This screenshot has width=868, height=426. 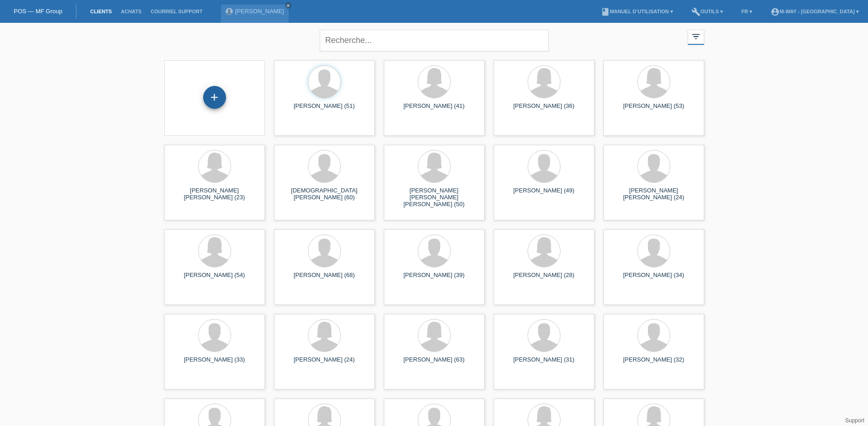 What do you see at coordinates (746, 12) in the screenshot?
I see `a: FR ▾` at bounding box center [746, 12].